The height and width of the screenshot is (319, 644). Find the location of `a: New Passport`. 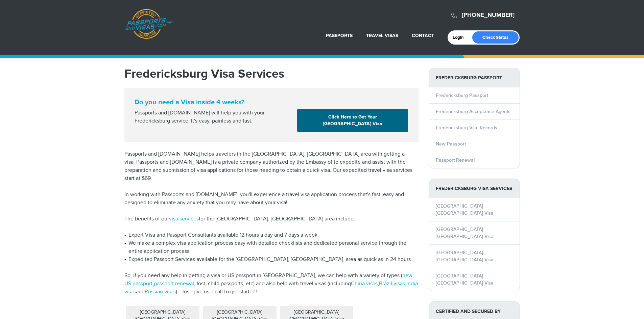

a: New Passport is located at coordinates (451, 144).